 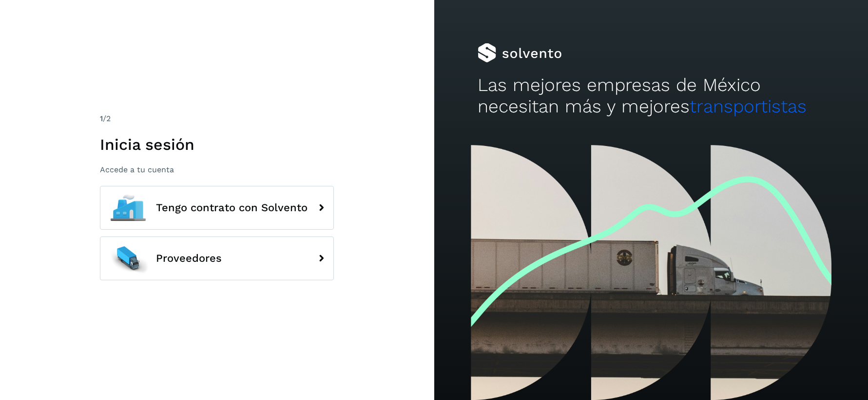 I want to click on div: /2, so click(x=217, y=119).